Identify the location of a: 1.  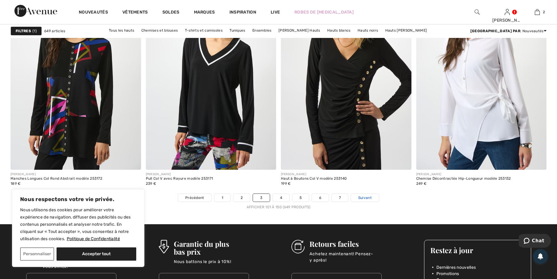
(222, 197).